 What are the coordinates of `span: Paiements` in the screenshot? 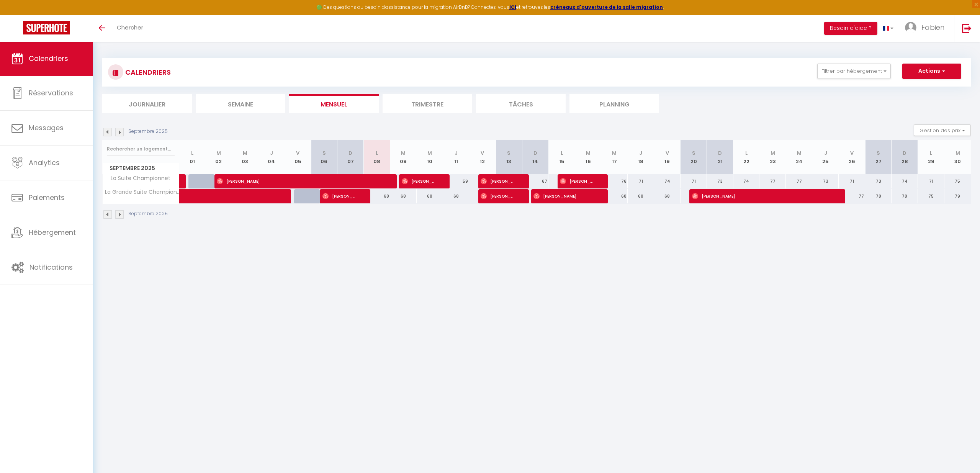 It's located at (47, 197).